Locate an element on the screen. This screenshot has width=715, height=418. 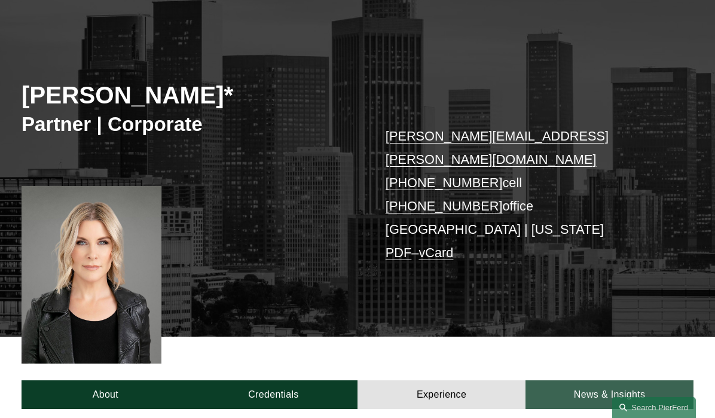
a: Experience is located at coordinates (441, 394).